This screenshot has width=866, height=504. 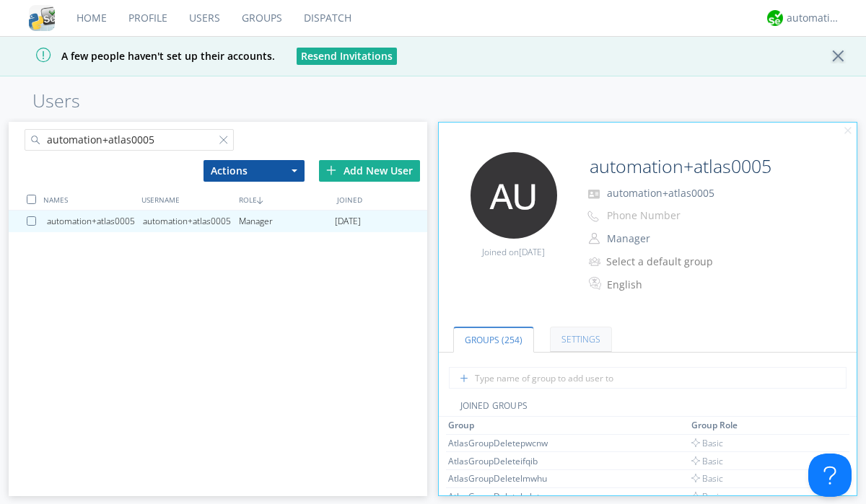 What do you see at coordinates (130, 140) in the screenshot?
I see `input: Search users` at bounding box center [130, 140].